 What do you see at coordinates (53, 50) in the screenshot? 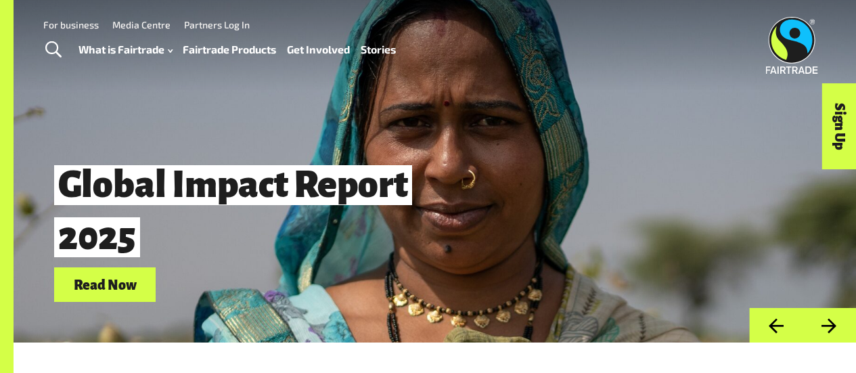
I see `a: Toggle Search` at bounding box center [53, 50].